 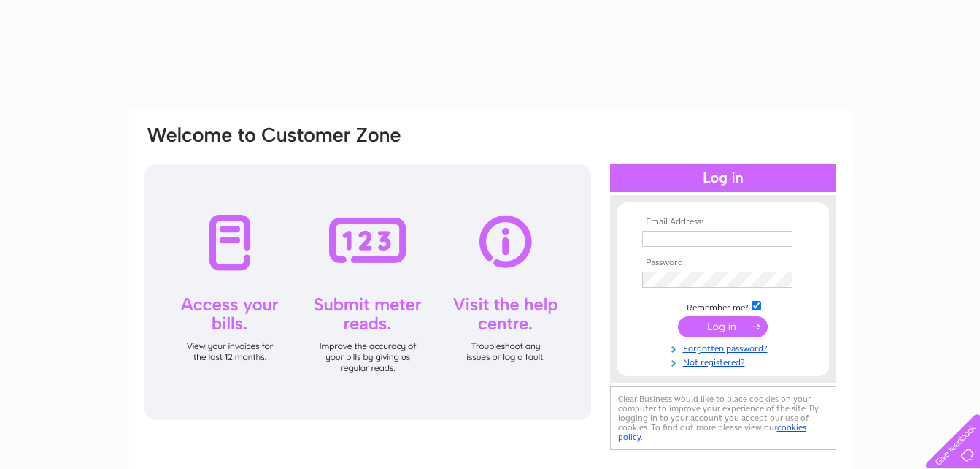 I want to click on a: Not registered?, so click(x=725, y=360).